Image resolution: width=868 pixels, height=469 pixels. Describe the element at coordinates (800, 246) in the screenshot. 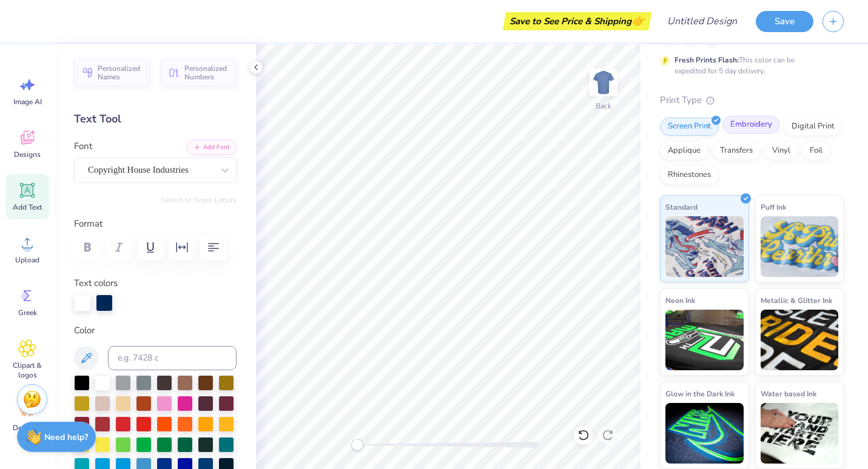

I see `img: Puff Ink` at that location.